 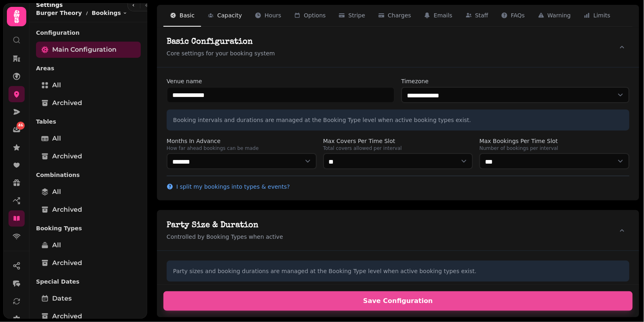 I want to click on h3: Basic Configuration, so click(x=221, y=42).